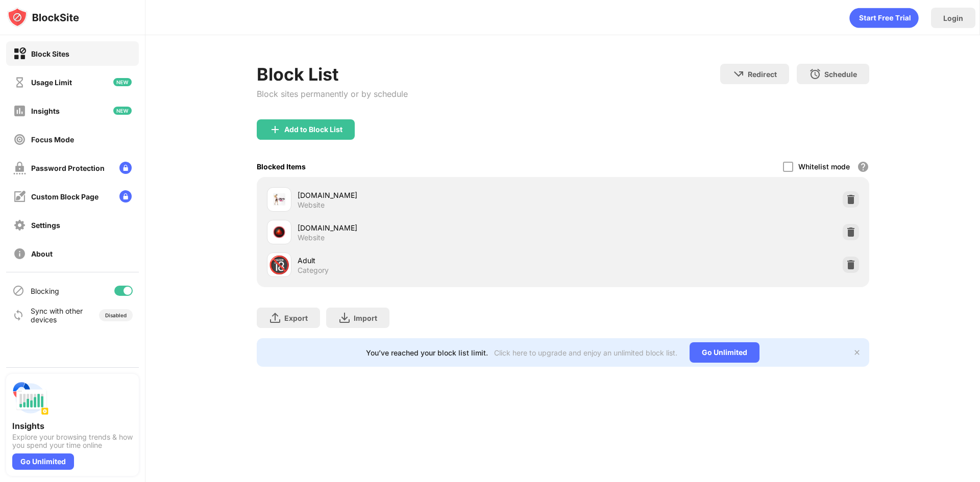 The width and height of the screenshot is (980, 482). What do you see at coordinates (19, 291) in the screenshot?
I see `img: blocking-icon.svg` at bounding box center [19, 291].